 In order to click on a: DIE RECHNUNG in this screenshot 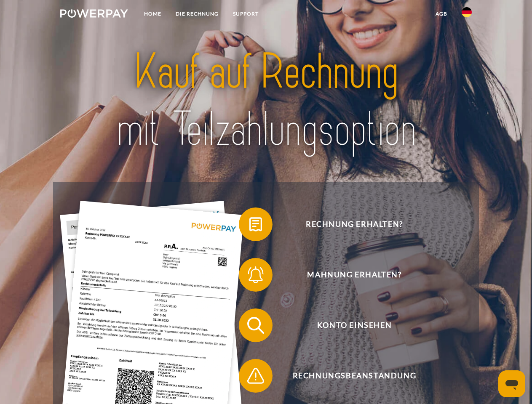, I will do `click(197, 14)`.